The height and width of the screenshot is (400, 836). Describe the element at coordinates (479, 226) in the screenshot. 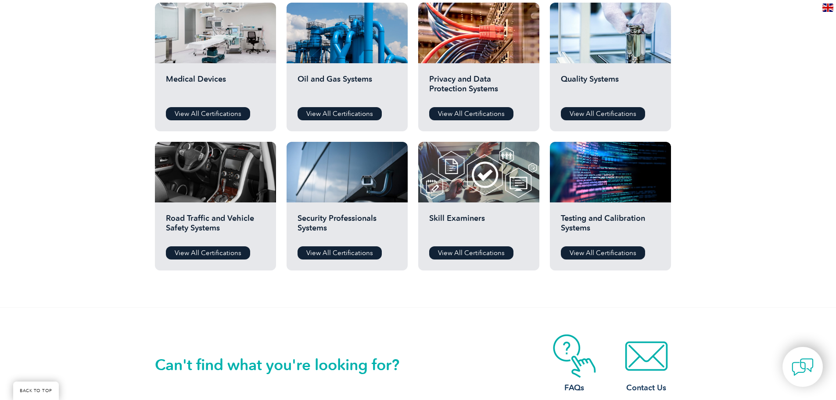

I see `h2: Skill Examiners` at that location.